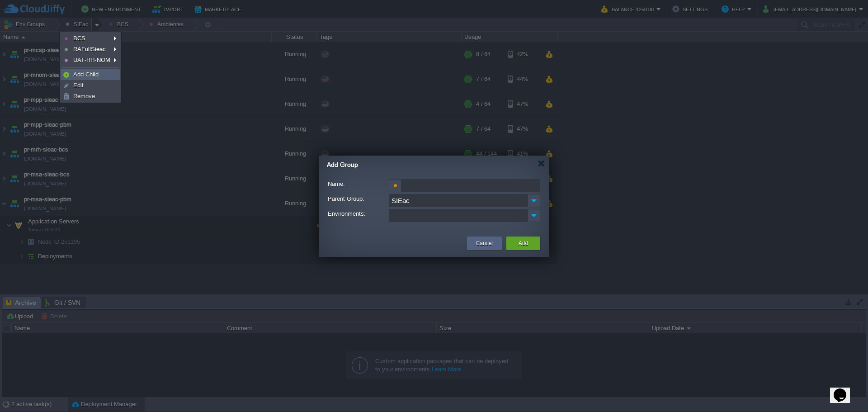  Describe the element at coordinates (91, 60) in the screenshot. I see `a: UAT-RH-NOM` at that location.